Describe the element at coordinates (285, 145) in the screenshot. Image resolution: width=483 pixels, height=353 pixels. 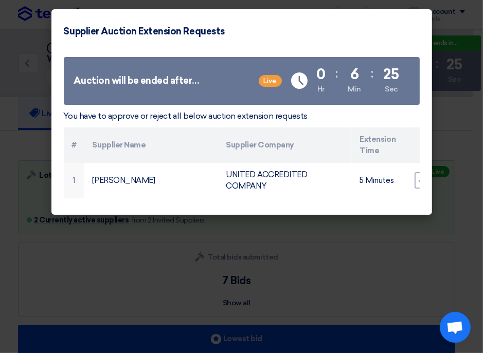
I see `th: Supplier Company` at that location.